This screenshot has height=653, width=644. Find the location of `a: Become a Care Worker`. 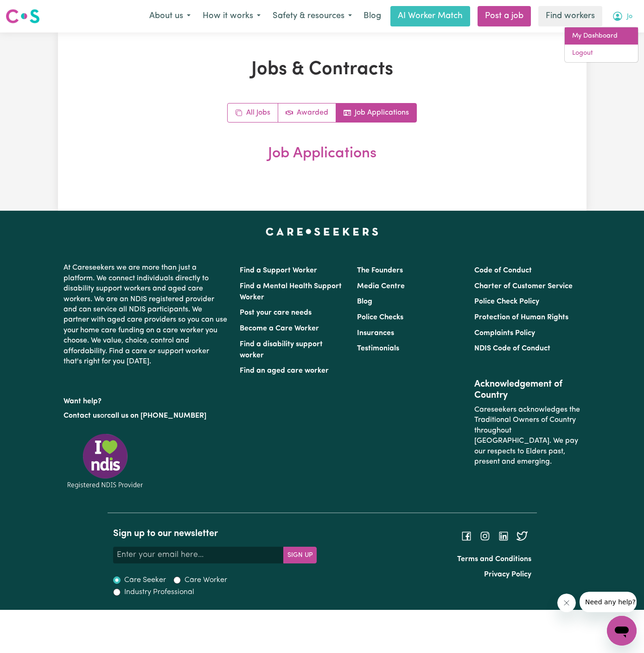

a: Become a Care Worker is located at coordinates (279, 329).